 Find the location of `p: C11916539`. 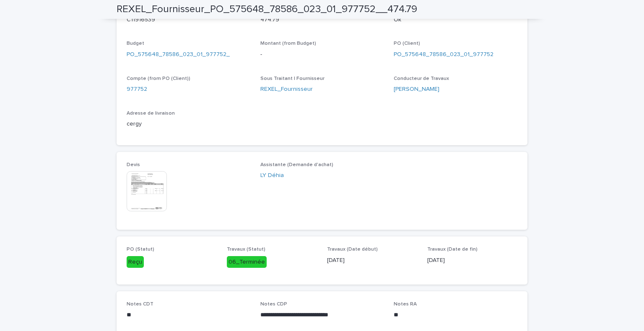

p: C11916539 is located at coordinates (188, 20).